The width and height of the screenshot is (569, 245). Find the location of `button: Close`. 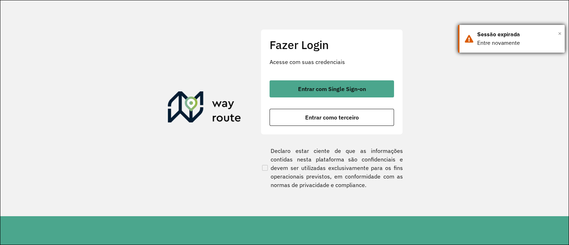

button: Close is located at coordinates (560, 33).